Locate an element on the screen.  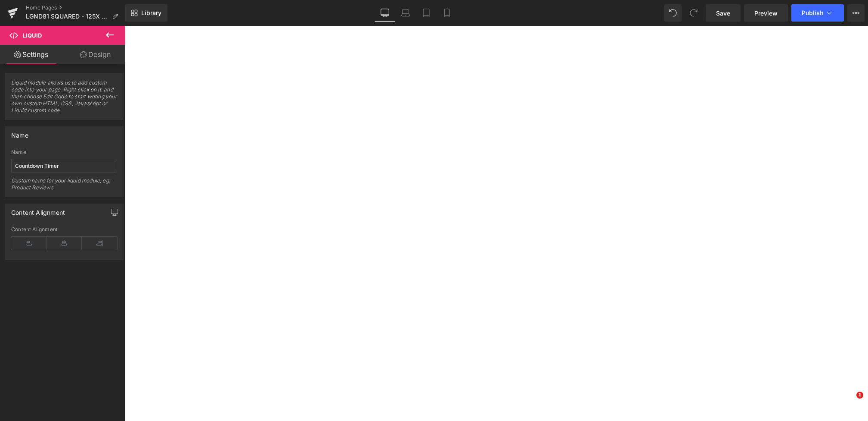
span: Preview is located at coordinates (766, 13).